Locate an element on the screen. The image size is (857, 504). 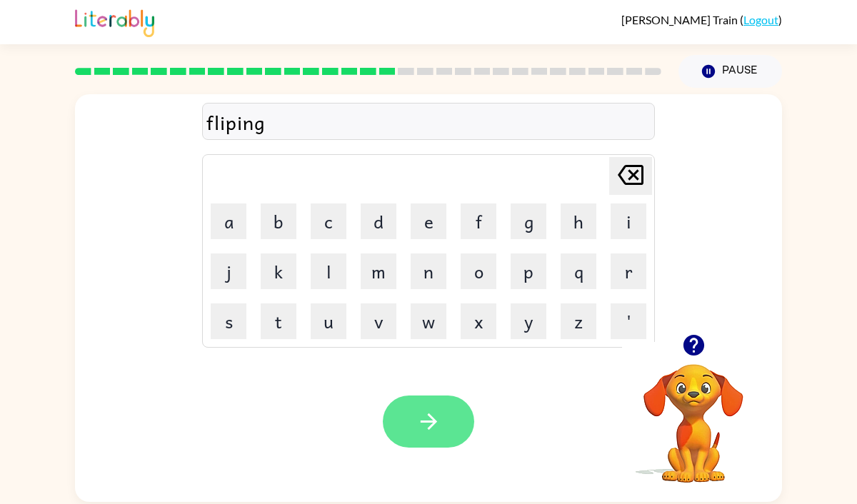
button: Pause is located at coordinates (730, 71).